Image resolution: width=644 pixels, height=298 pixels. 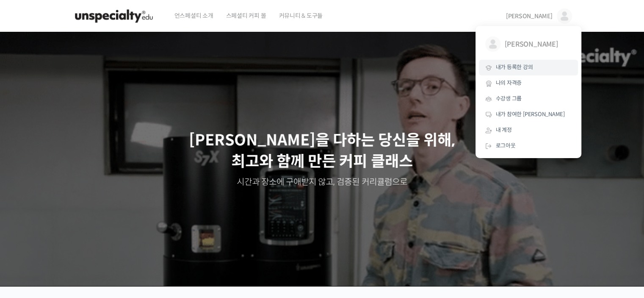 What do you see at coordinates (528, 67) in the screenshot?
I see `a: 내가 등록한 강의` at bounding box center [528, 67].